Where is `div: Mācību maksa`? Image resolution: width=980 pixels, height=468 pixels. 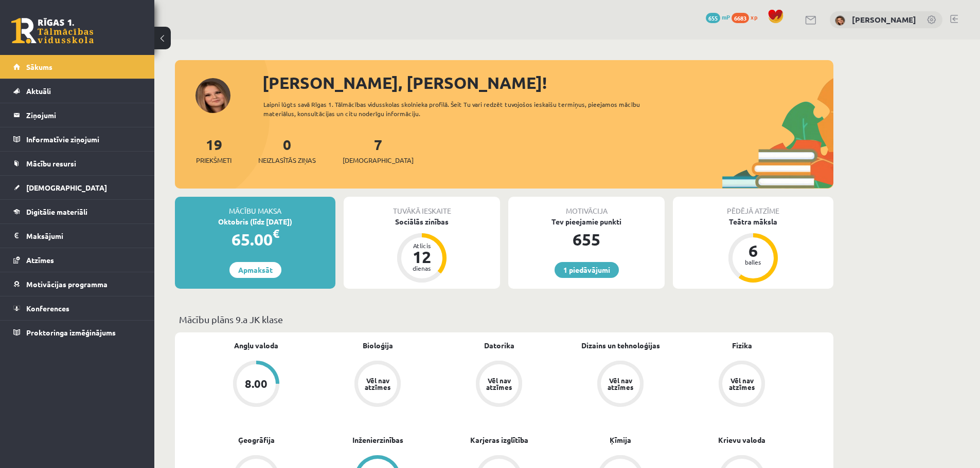 div: Mācību maksa is located at coordinates (255, 206).